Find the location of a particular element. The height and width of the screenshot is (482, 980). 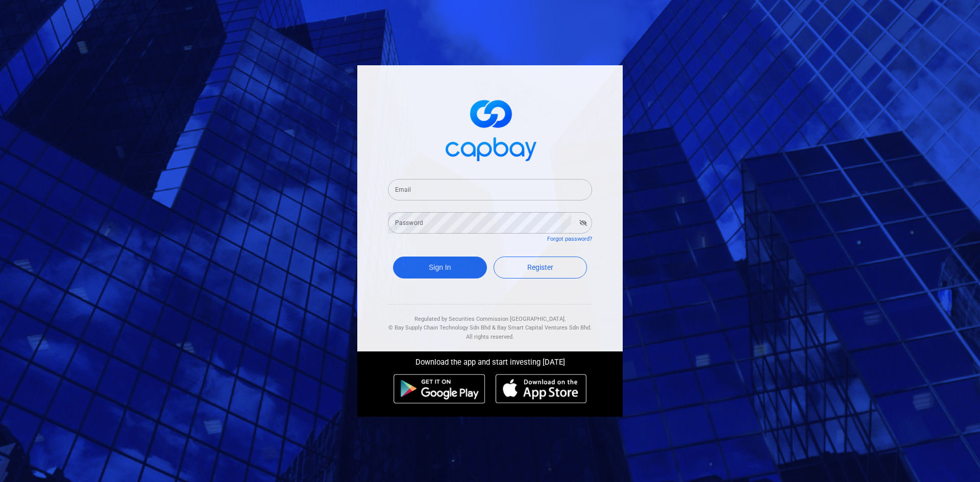

span: Register is located at coordinates (540, 267).